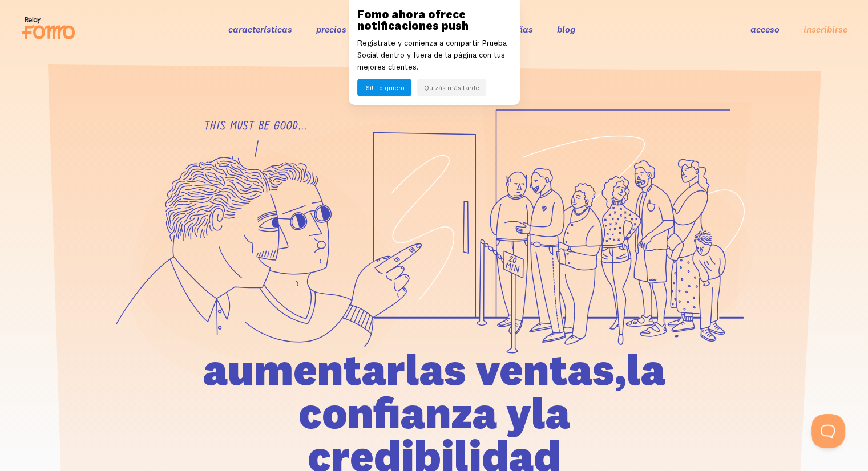 The height and width of the screenshot is (471, 868). I want to click on font: precios, so click(331, 29).